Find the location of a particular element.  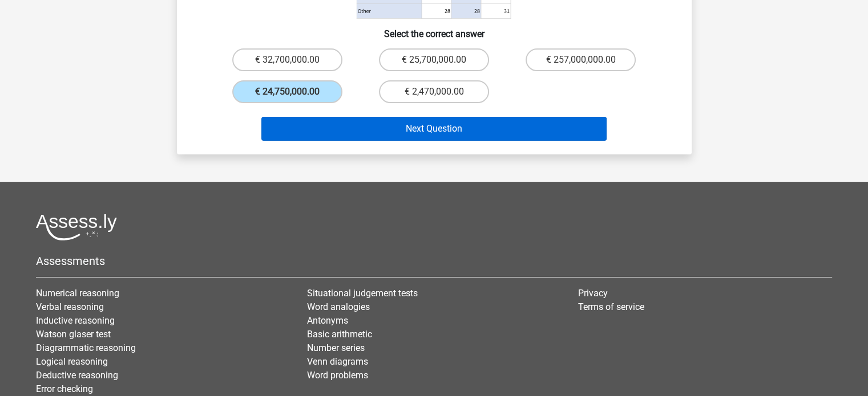

a: Word problems is located at coordinates (337, 375).